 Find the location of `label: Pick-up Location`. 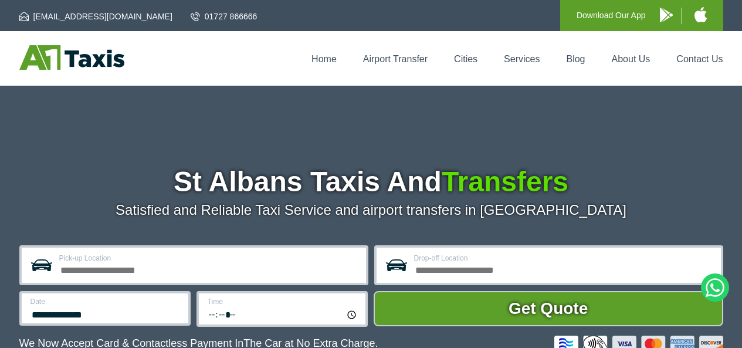

label: Pick-up Location is located at coordinates (209, 258).